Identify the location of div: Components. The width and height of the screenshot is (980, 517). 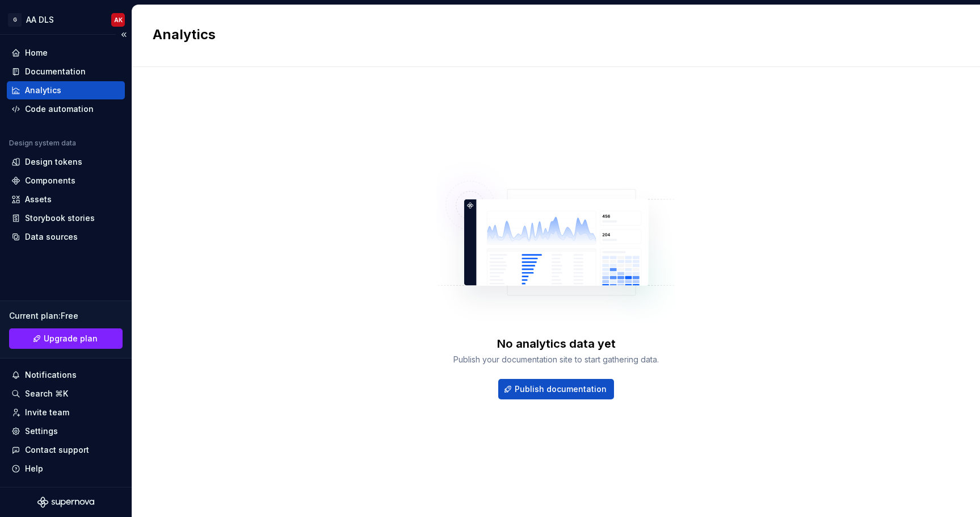
(50, 181).